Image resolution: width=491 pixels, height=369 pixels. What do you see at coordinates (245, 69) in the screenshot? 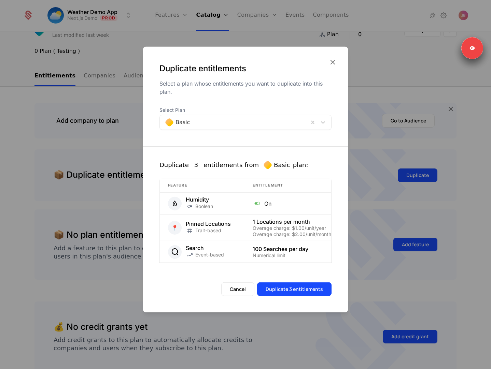
I see `div: Duplicate entitlements` at bounding box center [245, 69].